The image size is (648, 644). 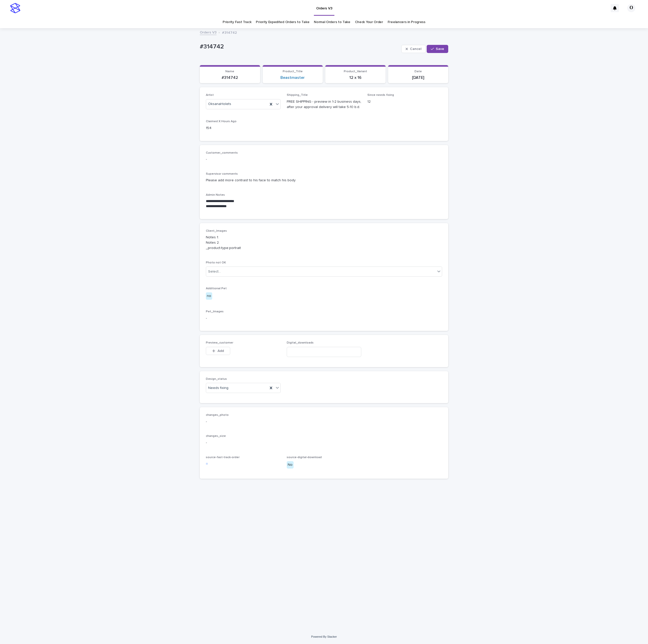 What do you see at coordinates (324, 105) in the screenshot?
I see `p: FREE SHIPPING - preview in 1-2 business days, after your approval delivery will take 5-10 b.d.` at bounding box center [324, 105].